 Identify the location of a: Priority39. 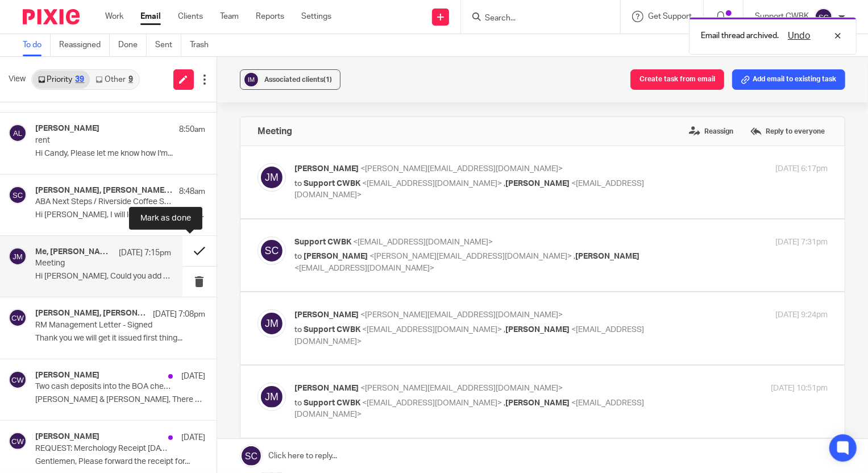
(61, 80).